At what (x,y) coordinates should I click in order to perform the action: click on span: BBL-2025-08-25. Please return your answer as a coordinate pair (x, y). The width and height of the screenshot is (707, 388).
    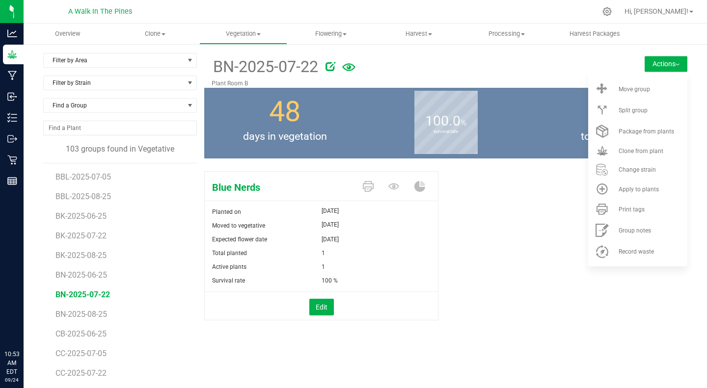
    Looking at the image, I should click on (83, 196).